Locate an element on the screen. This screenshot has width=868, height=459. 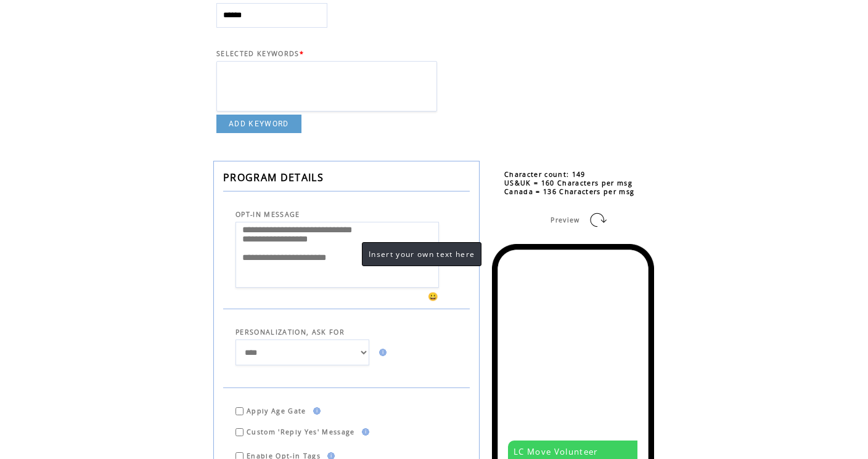
span: Preview is located at coordinates (565, 220).